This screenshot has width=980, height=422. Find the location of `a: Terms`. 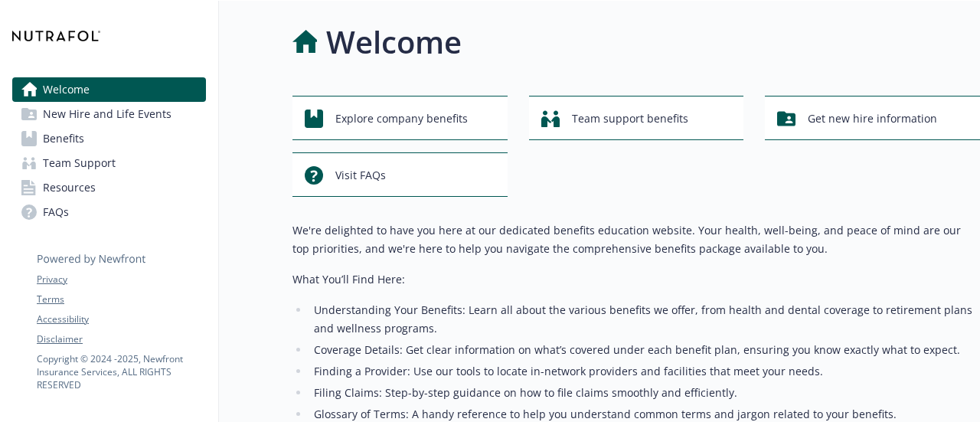

a: Terms is located at coordinates (120, 299).